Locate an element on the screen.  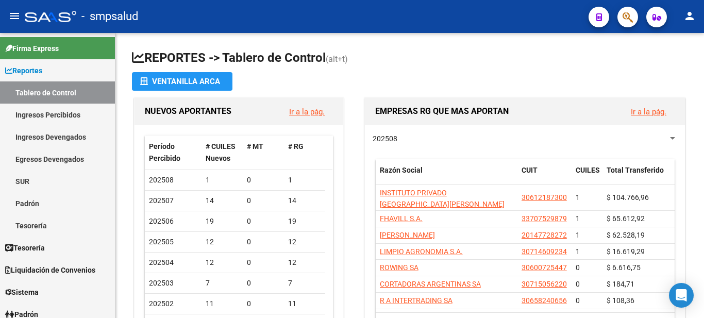
span: FHAVILL S.A. is located at coordinates (401, 219).